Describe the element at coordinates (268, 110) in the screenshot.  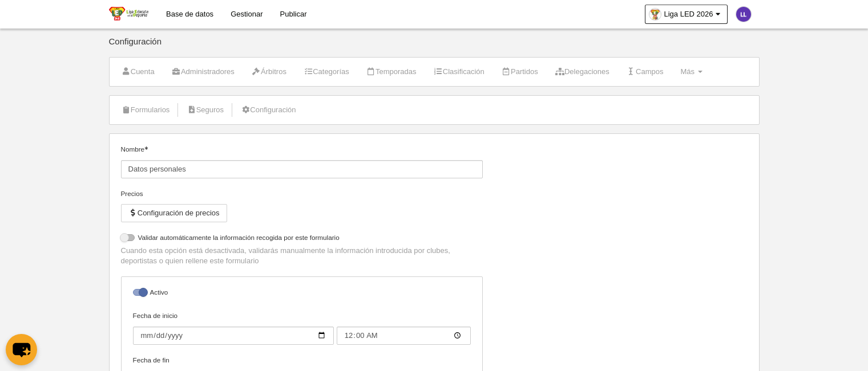
I see `a: Configuración` at that location.